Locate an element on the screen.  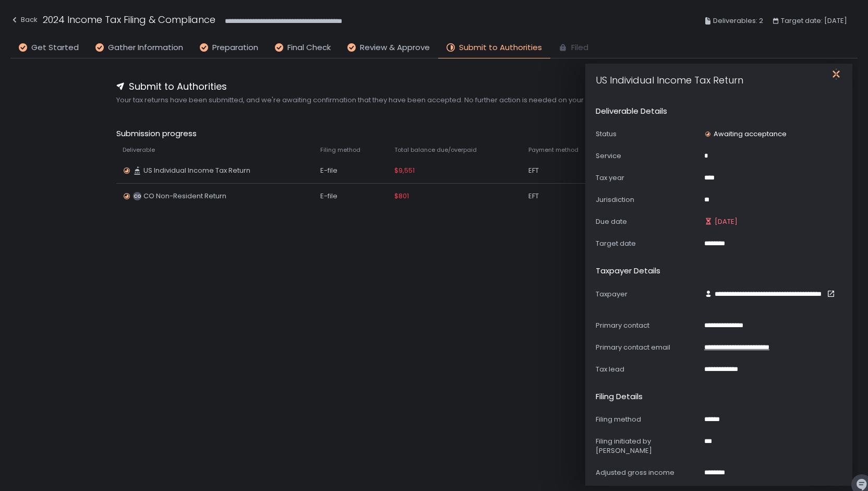
h2: Taxpayer details is located at coordinates (628, 271).